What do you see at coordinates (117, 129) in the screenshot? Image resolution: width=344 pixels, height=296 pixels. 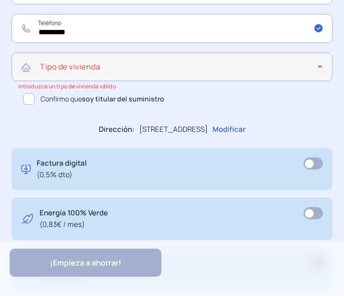 I see `p: Dirección:` at bounding box center [117, 129].